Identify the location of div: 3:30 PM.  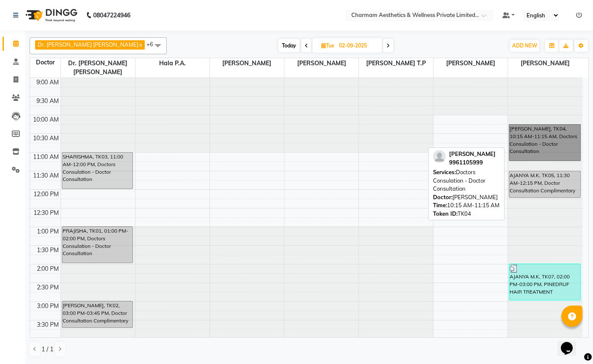
(48, 324).